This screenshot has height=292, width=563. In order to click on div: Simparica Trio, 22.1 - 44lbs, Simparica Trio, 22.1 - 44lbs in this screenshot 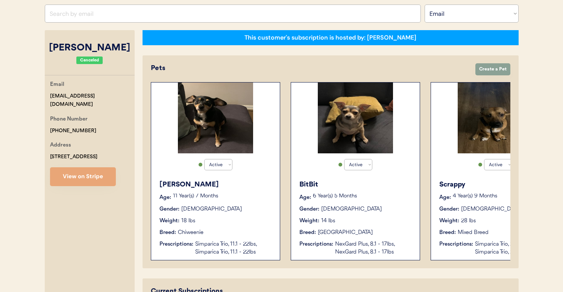, I will do `click(514, 248)`.